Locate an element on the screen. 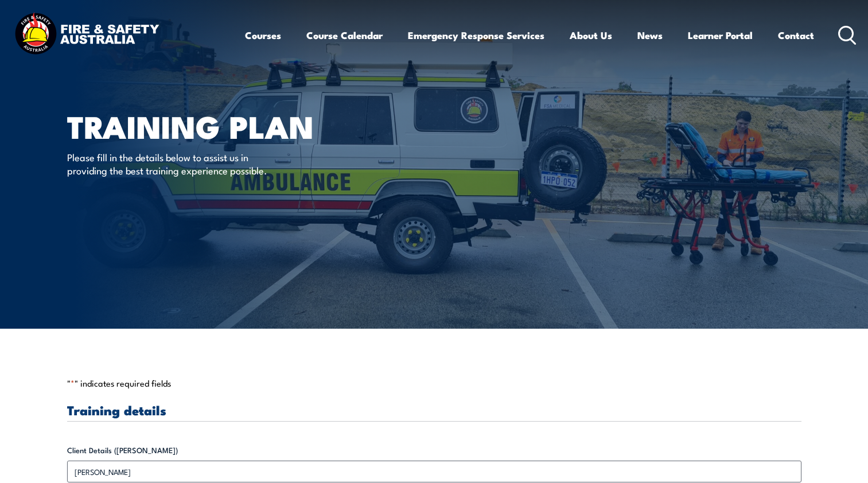 Image resolution: width=868 pixels, height=483 pixels. a: Courses is located at coordinates (263, 35).